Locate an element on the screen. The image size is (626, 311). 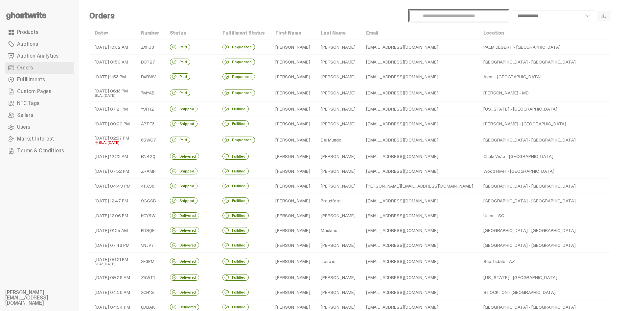
a: Sellers is located at coordinates (39, 115).